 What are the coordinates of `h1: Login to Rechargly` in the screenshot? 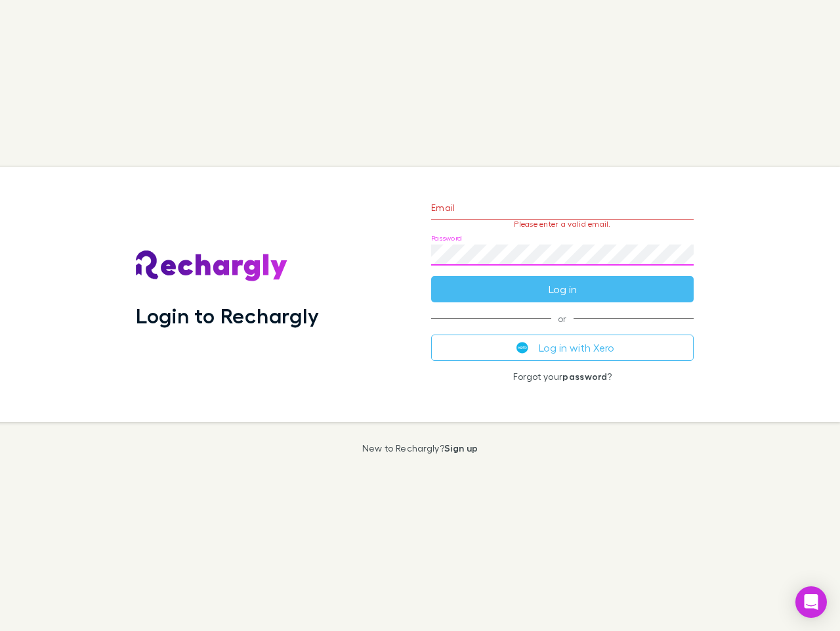 It's located at (227, 315).